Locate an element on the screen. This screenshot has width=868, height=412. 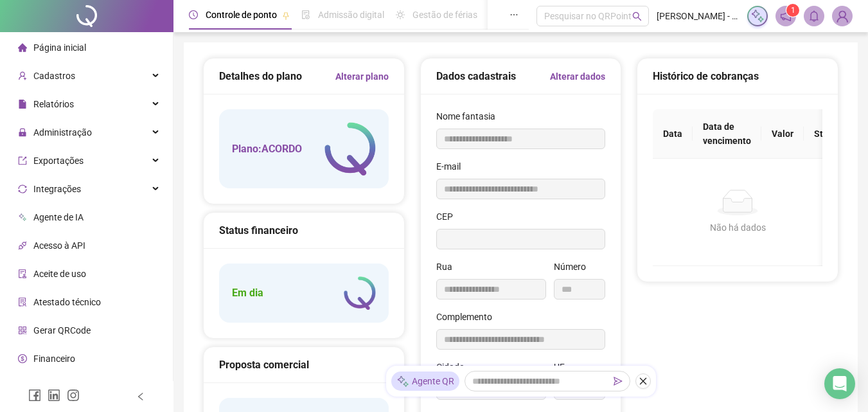
th: Data is located at coordinates (673, 134).